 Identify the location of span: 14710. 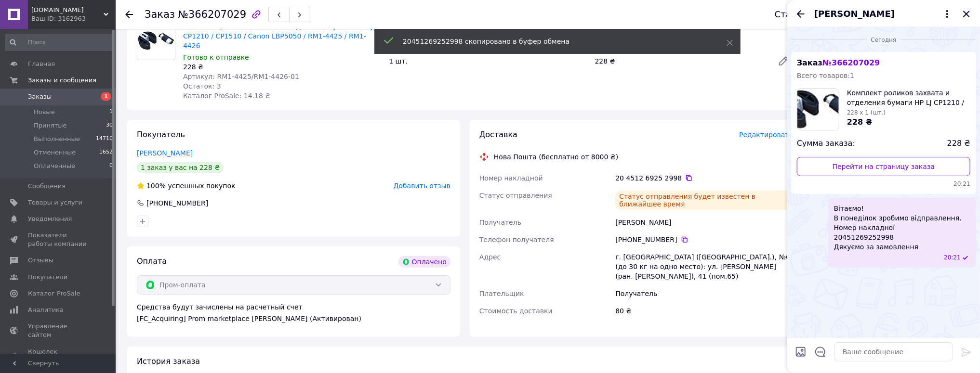
(104, 139).